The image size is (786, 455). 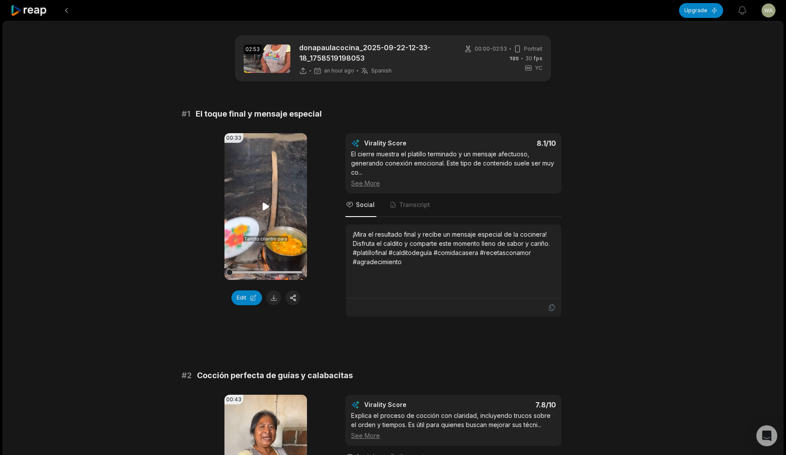 What do you see at coordinates (491, 49) in the screenshot?
I see `span: 00:00 - 02:53` at bounding box center [491, 49].